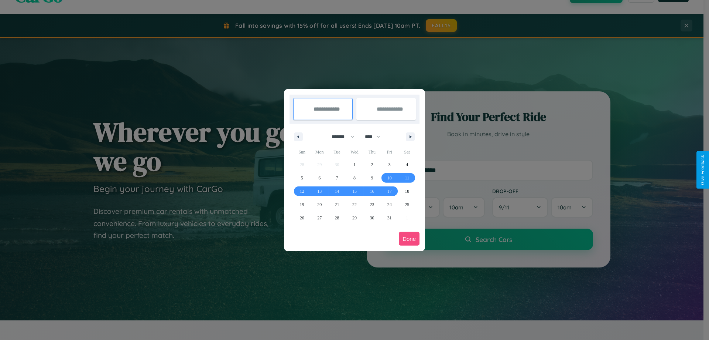 The width and height of the screenshot is (709, 340). Describe the element at coordinates (355, 218) in the screenshot. I see `span: 29` at that location.